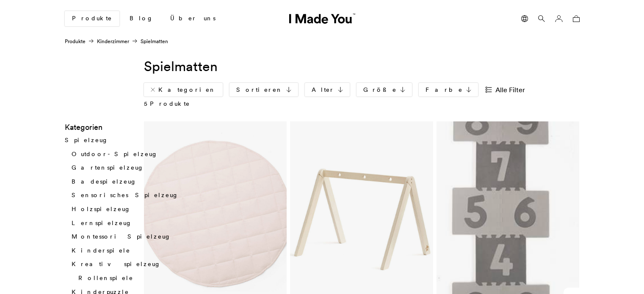 This screenshot has width=644, height=294. What do you see at coordinates (327, 90) in the screenshot?
I see `a: Alter` at bounding box center [327, 90].